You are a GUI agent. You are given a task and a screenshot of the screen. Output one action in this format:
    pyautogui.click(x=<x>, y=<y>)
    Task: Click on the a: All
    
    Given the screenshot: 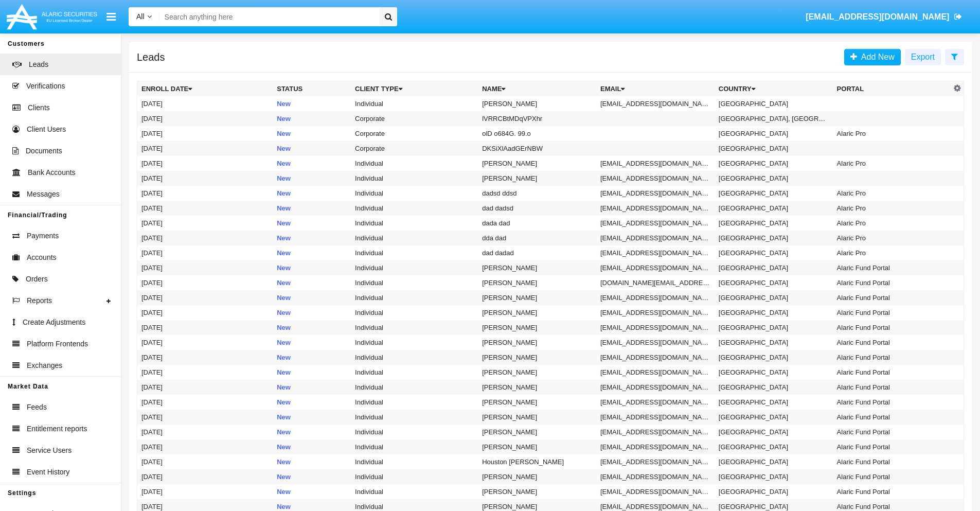 What is the action you would take?
    pyautogui.click(x=144, y=17)
    